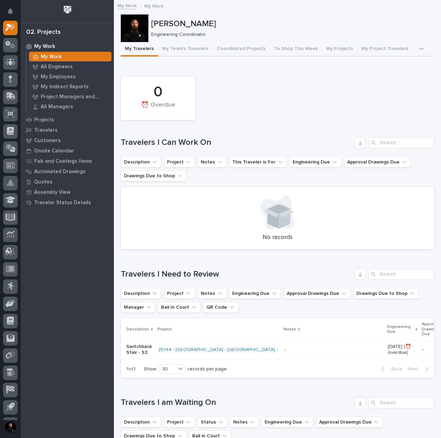 Image resolution: width=441 pixels, height=438 pixels. What do you see at coordinates (168, 369) in the screenshot?
I see `div: 30` at bounding box center [168, 369].